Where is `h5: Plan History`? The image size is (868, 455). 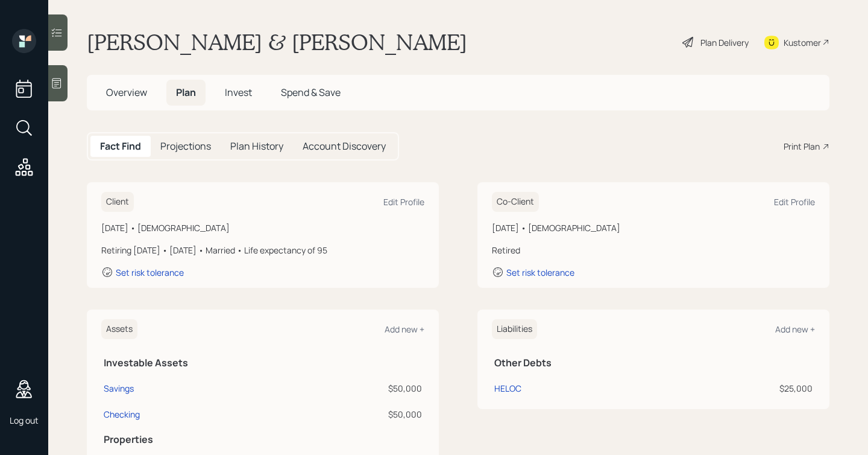
h5: Plan History is located at coordinates (257, 146).